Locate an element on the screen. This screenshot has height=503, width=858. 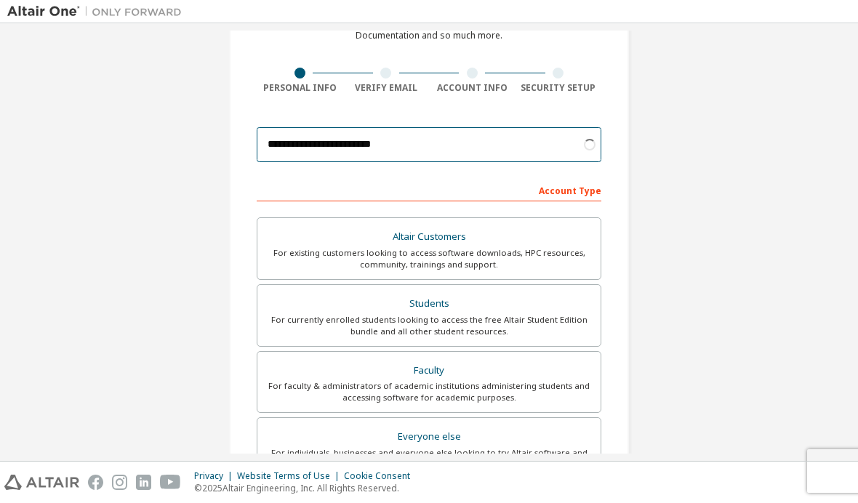
img: altair_logo.svg is located at coordinates (41, 482).